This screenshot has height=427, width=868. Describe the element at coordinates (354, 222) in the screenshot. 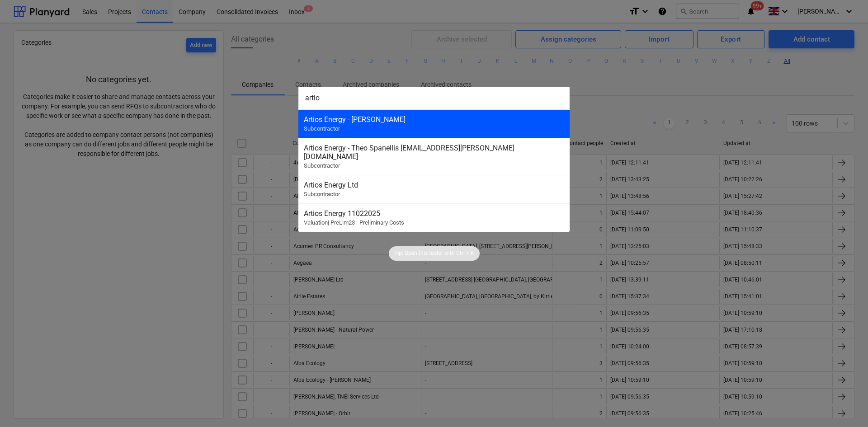

I see `span: Valuation | PreLim23 - Preliminary Costs` at that location.